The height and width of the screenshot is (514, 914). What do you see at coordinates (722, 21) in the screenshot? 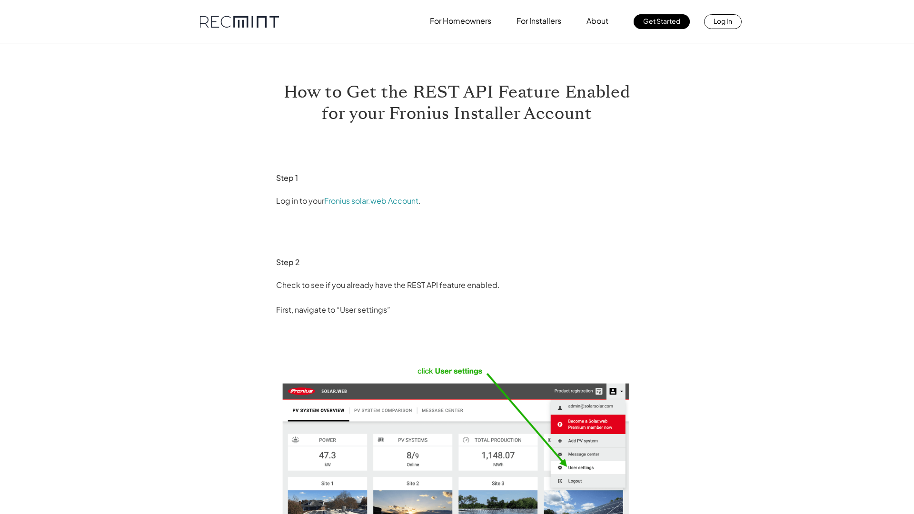
I see `p: Log In` at bounding box center [722, 21].